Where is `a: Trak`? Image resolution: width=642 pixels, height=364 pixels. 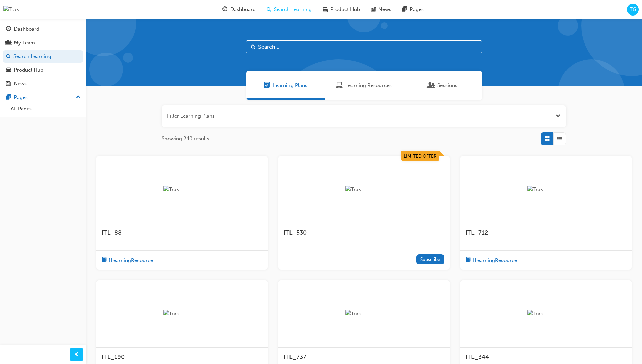
a: Trak is located at coordinates (11, 9).